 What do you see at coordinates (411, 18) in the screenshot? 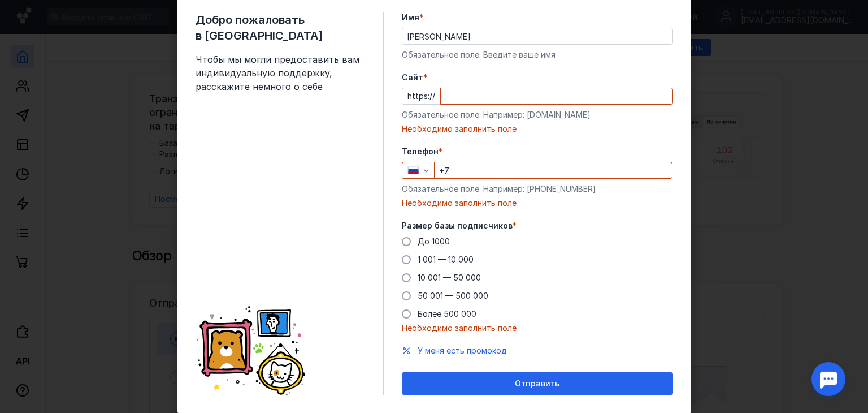
I see `span: Имя` at bounding box center [411, 18].